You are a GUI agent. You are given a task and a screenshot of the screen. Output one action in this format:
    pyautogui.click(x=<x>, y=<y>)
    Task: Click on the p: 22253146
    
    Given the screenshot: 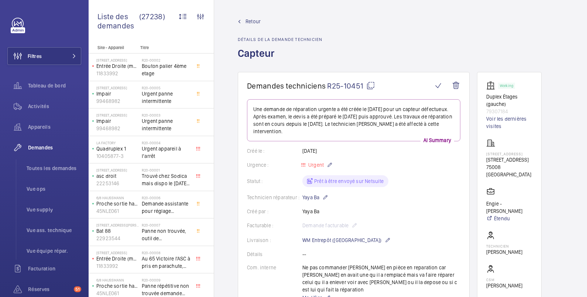 What is the action you would take?
    pyautogui.click(x=117, y=183)
    